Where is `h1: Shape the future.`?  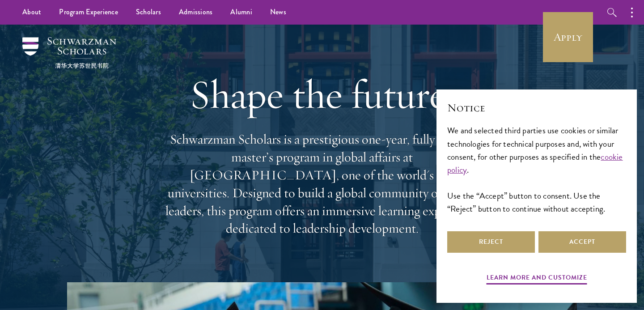
h1: Shape the future. is located at coordinates (322, 95).